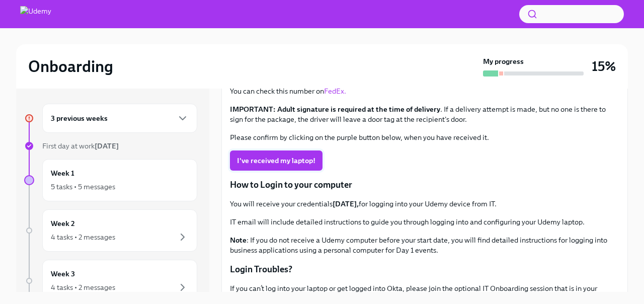  I want to click on h2: Onboarding, so click(70, 66).